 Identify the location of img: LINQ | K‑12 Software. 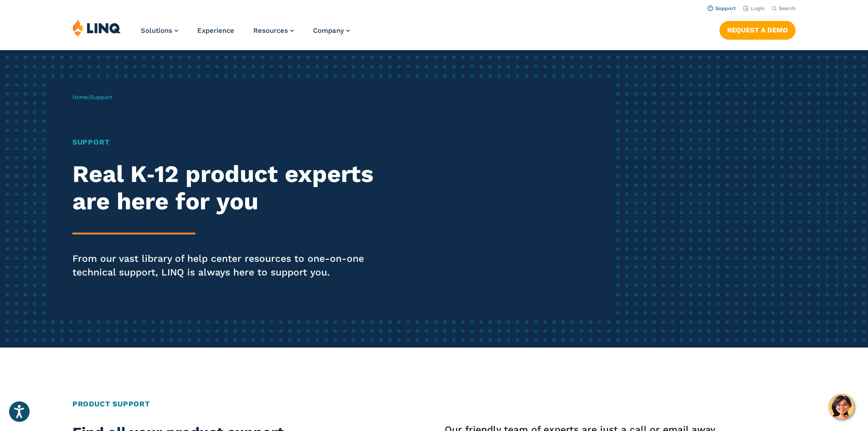
(96, 28).